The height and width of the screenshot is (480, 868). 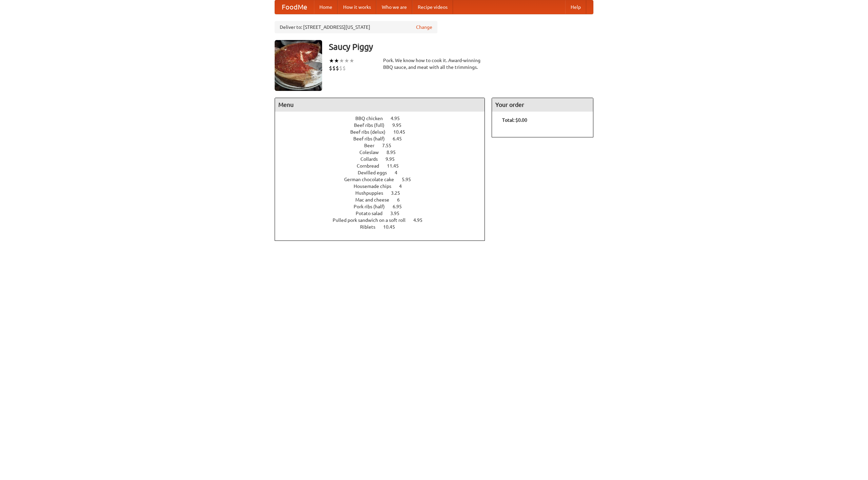 What do you see at coordinates (372, 180) in the screenshot?
I see `span: German chocolate cake` at bounding box center [372, 180].